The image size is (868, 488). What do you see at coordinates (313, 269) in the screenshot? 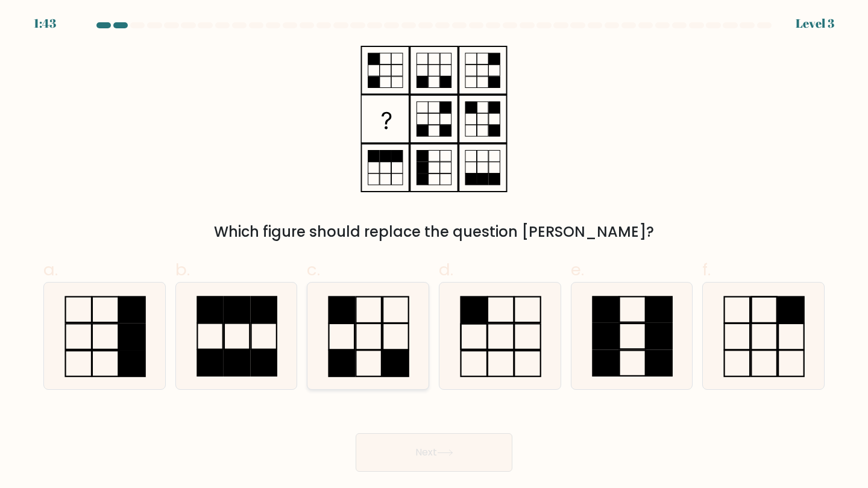
I see `span: c.` at bounding box center [313, 269].